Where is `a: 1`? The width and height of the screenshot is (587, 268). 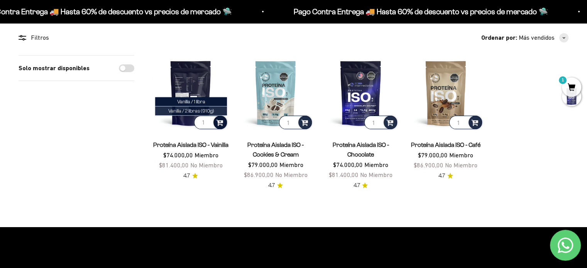
a: 1 is located at coordinates (571, 88).